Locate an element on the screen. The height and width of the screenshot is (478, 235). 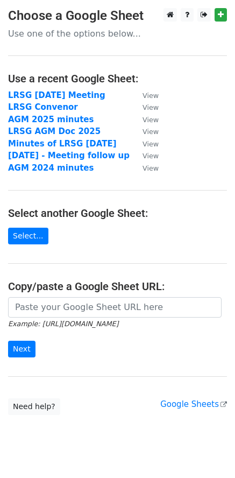
a: LRSG AGM Doc 2025 is located at coordinates (54, 131).